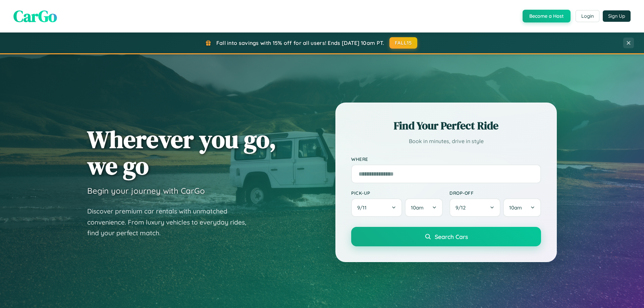 The width and height of the screenshot is (644, 308). I want to click on label: Drop-off, so click(495, 193).